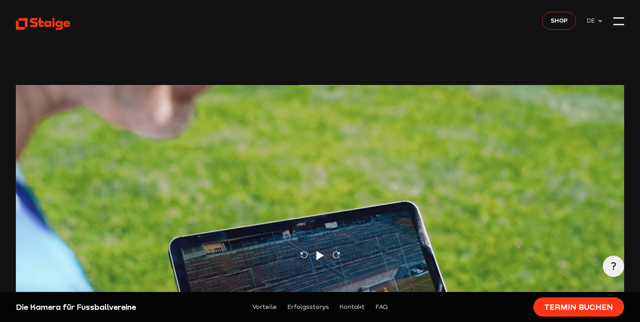  I want to click on a: Kontakt, so click(352, 307).